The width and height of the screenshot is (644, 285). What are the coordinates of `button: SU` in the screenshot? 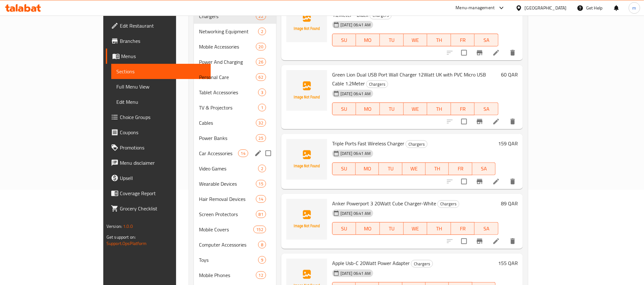 It's located at (344, 109).